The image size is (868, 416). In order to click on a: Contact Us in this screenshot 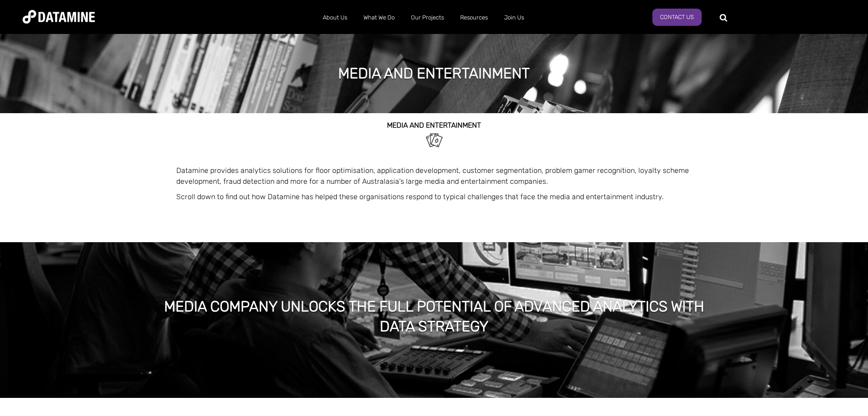, I will do `click(677, 17)`.